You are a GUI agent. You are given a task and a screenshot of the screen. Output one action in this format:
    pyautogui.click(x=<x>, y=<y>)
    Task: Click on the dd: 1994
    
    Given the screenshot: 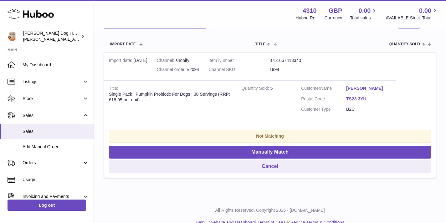 What is the action you would take?
    pyautogui.click(x=300, y=69)
    